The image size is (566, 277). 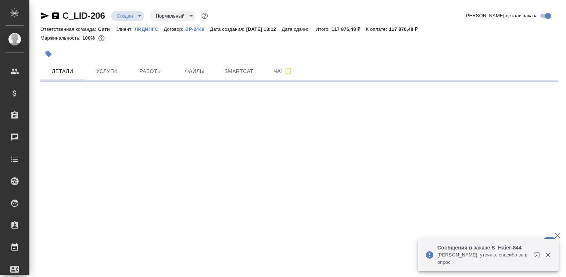 What do you see at coordinates (107, 29) in the screenshot?
I see `p: Сити` at bounding box center [107, 29].